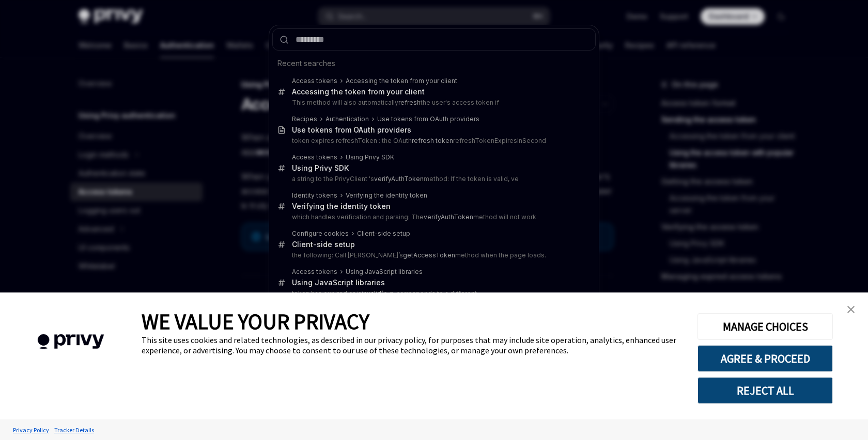  Describe the element at coordinates (851, 310) in the screenshot. I see `img: close banner` at that location.